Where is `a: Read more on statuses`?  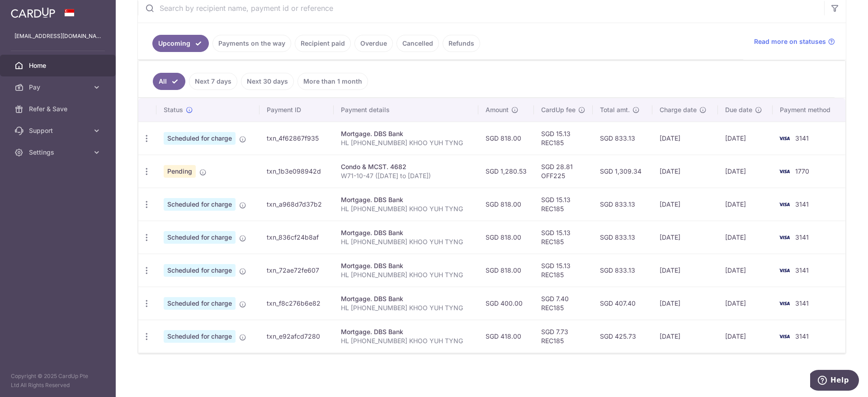 a: Read more on statuses is located at coordinates (794, 42).